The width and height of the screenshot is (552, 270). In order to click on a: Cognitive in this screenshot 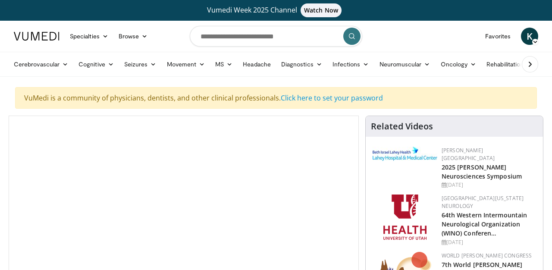, I will do `click(96, 64)`.